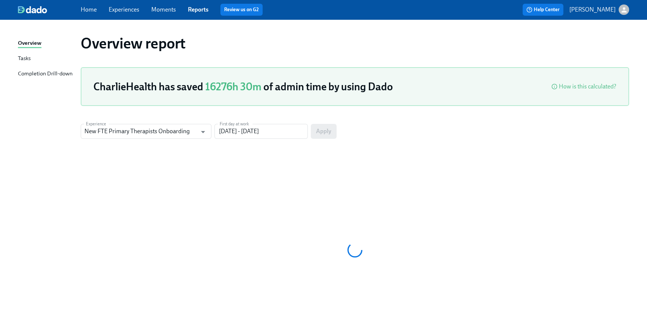 The height and width of the screenshot is (325, 647). I want to click on a: dado, so click(49, 10).